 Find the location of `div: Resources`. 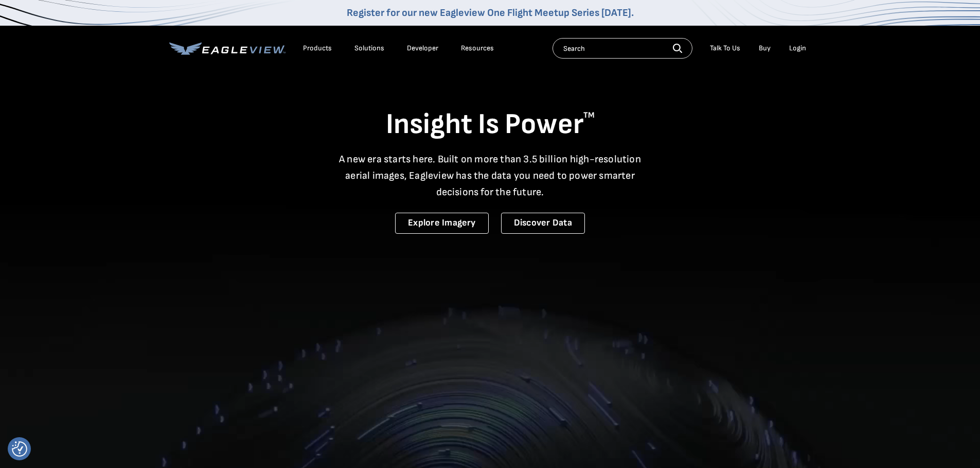

div: Resources is located at coordinates (478, 48).